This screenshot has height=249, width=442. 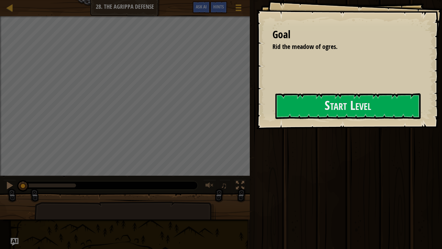 I want to click on li: Rid the meadow of ogres., so click(x=341, y=47).